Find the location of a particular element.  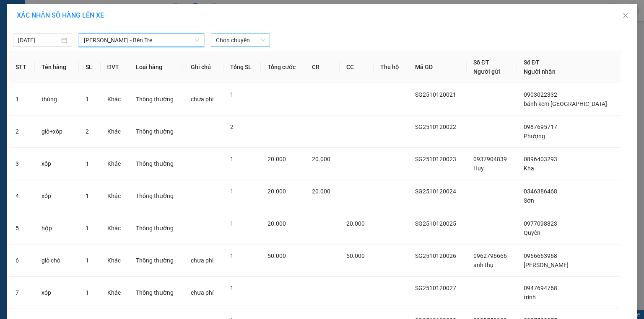

span: anh thụ is located at coordinates (483, 265).